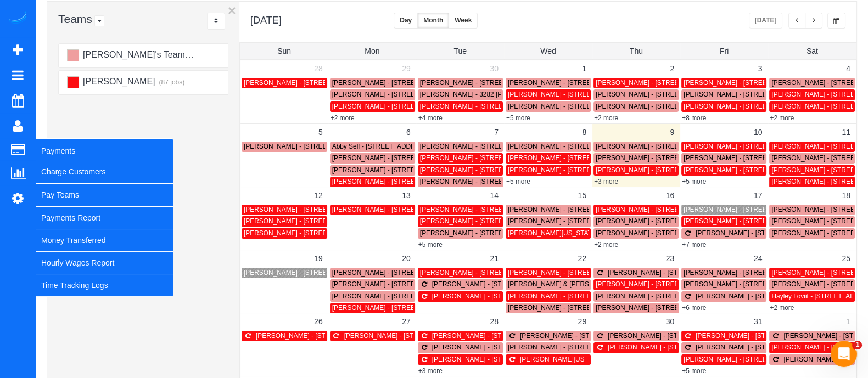 The width and height of the screenshot is (868, 378). What do you see at coordinates (104, 151) in the screenshot?
I see `span: Payments` at bounding box center [104, 151].